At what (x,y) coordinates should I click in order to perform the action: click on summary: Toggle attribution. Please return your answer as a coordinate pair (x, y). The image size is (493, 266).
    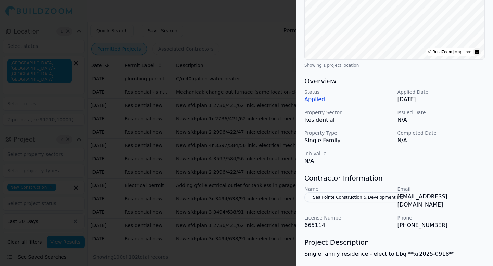
    Looking at the image, I should click on (477, 52).